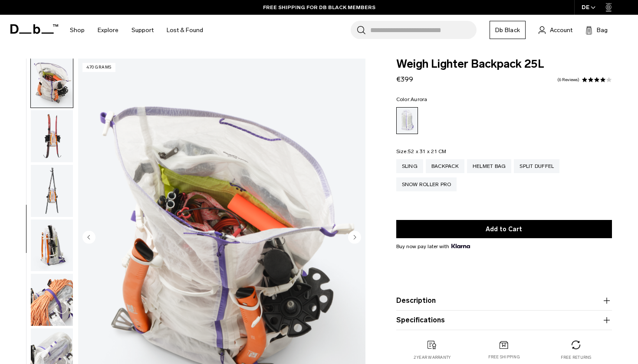 The image size is (638, 364). Describe the element at coordinates (421, 151) in the screenshot. I see `legend: Size:` at that location.